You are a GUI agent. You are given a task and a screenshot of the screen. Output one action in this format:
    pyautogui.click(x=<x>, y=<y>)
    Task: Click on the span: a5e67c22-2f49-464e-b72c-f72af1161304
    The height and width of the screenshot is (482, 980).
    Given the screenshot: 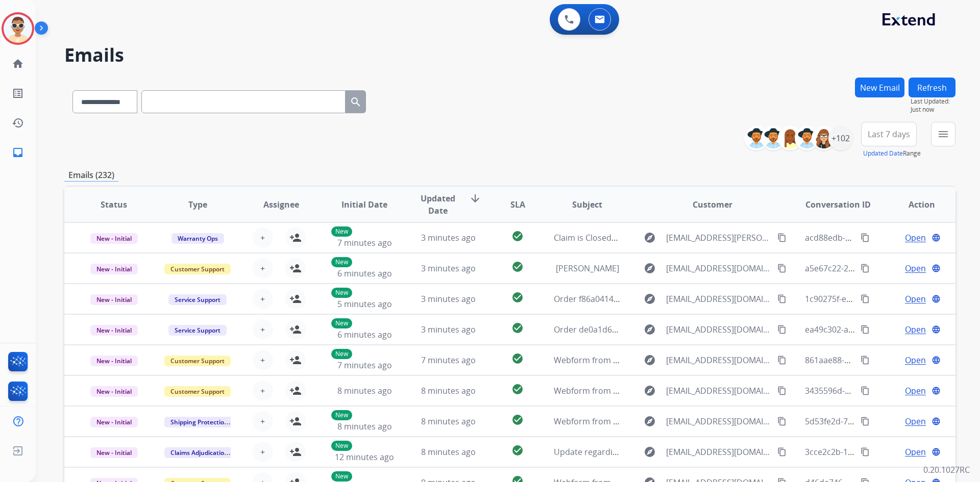 What is the action you would take?
    pyautogui.click(x=880, y=269)
    